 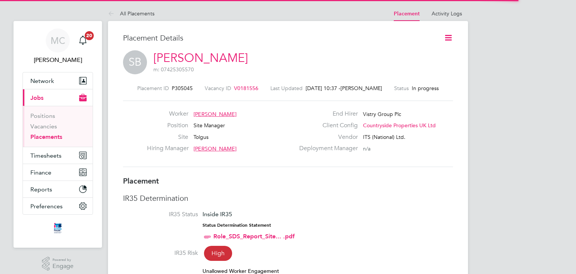 I want to click on span: 20, so click(x=89, y=36).